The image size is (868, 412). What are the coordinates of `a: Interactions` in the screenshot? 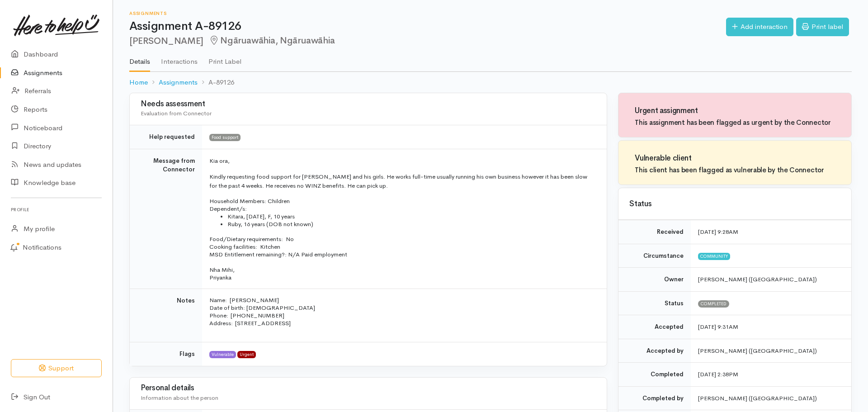 It's located at (179, 58).